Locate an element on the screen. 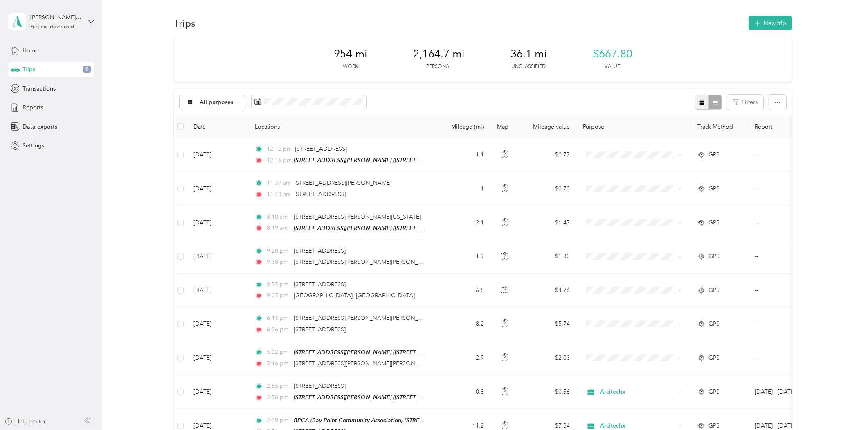  th: Locations is located at coordinates (343, 126).